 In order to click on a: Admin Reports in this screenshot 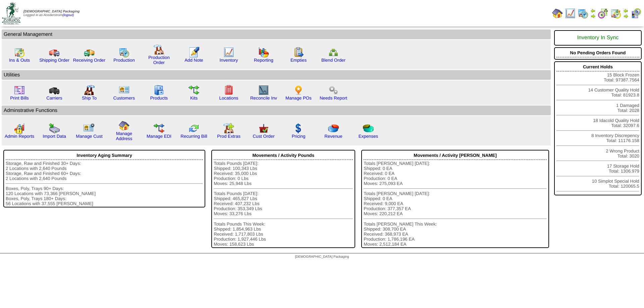, I will do `click(19, 136)`.